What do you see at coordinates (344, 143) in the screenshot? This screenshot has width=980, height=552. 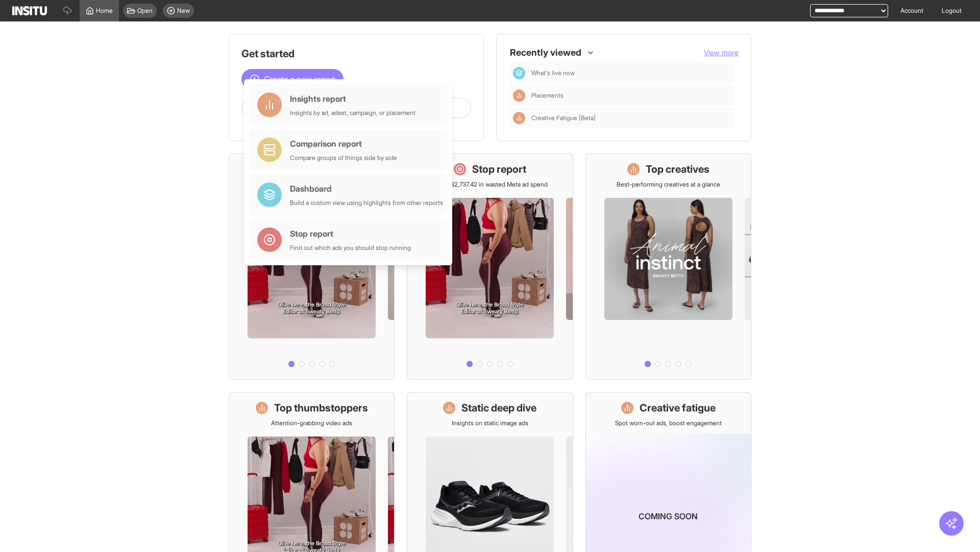 I see `div: Comparison report` at bounding box center [344, 143].